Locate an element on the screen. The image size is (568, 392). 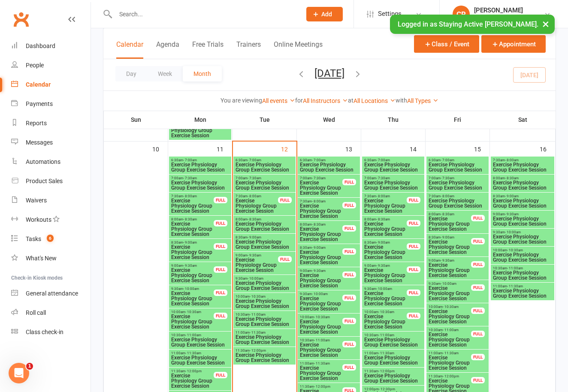
span: - 12:30pm is located at coordinates (387, 389).